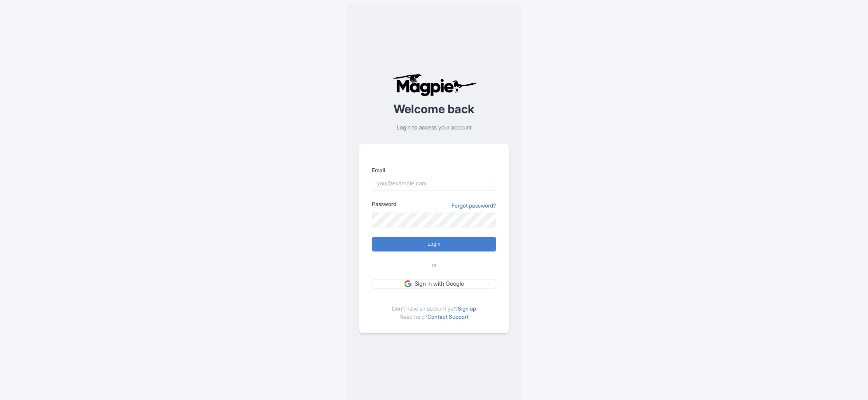  I want to click on img: google.svg, so click(408, 284).